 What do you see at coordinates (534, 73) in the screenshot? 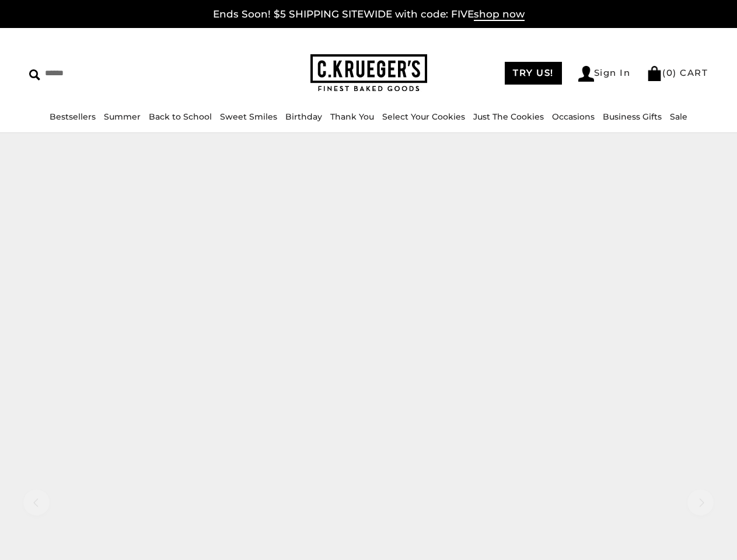
I see `a: TRY US!` at bounding box center [534, 73].